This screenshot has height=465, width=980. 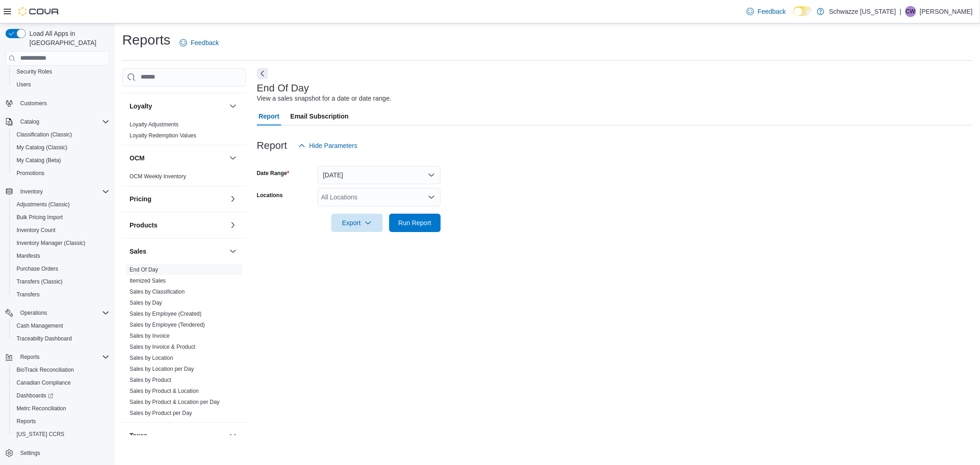 I want to click on a: Sales by Product & Location per Day, so click(x=174, y=402).